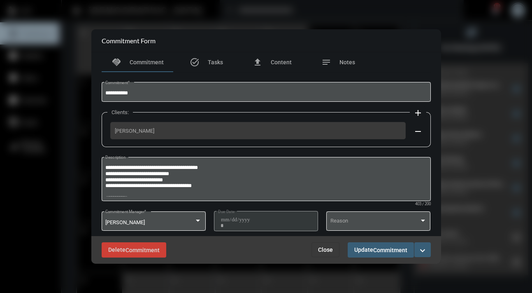 Image resolution: width=532 pixels, height=293 pixels. I want to click on mat-icon: remove, so click(418, 131).